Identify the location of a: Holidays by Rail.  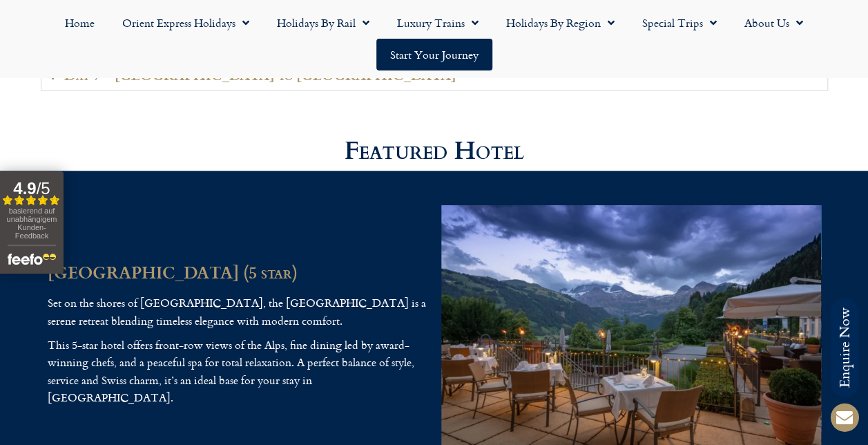
(323, 23).